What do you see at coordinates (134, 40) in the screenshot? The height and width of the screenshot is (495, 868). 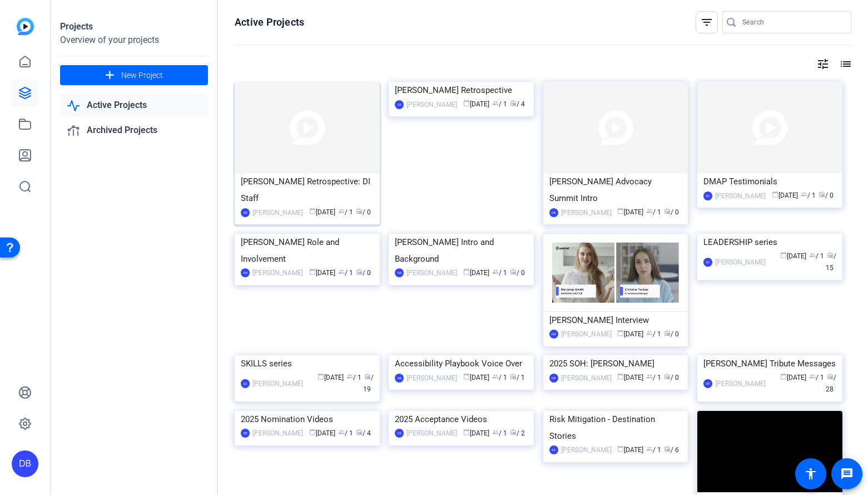 I see `div: Overview of your projects` at bounding box center [134, 40].